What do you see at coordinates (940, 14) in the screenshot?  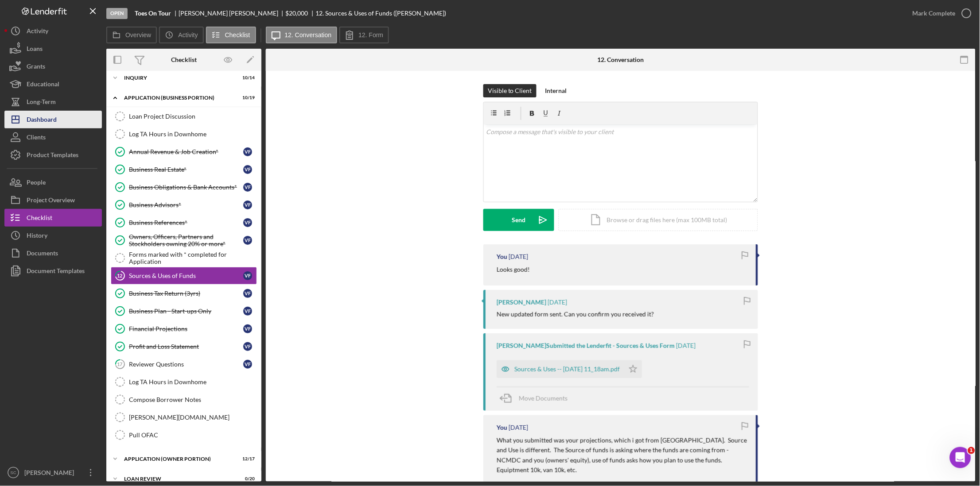 I see `button: Mark Complete` at bounding box center [940, 14].